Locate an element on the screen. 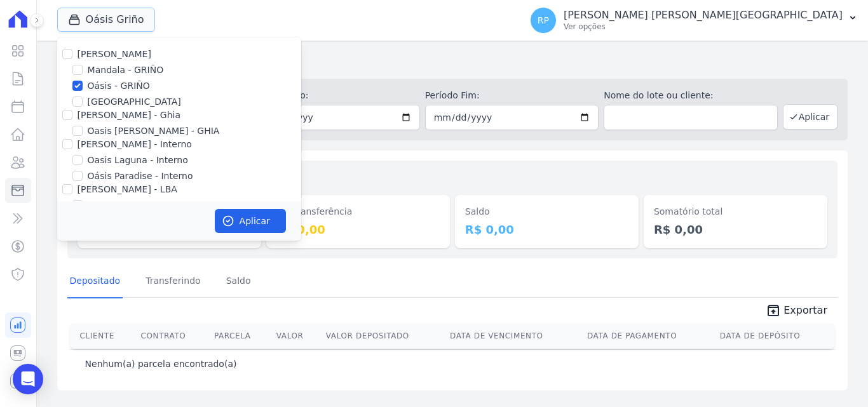 The image size is (868, 407). th: Contrato is located at coordinates (172, 336).